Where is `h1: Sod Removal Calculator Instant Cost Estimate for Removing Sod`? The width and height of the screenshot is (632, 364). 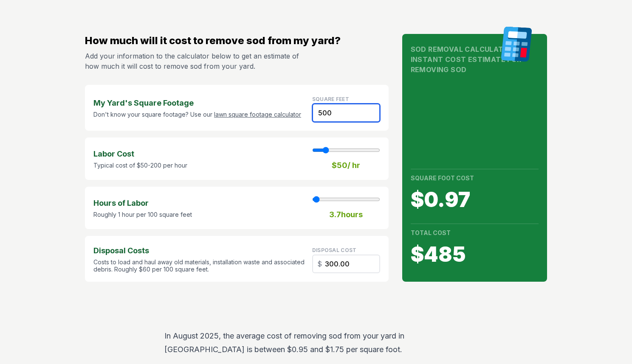 h1: Sod Removal Calculator Instant Cost Estimate for Removing Sod is located at coordinates (474, 60).